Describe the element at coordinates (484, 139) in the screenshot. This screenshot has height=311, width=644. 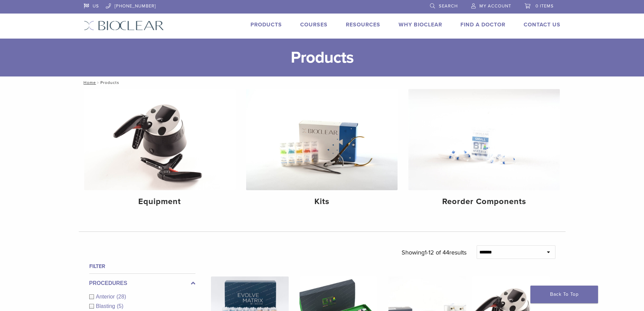
I see `img: Reorder Components` at that location.